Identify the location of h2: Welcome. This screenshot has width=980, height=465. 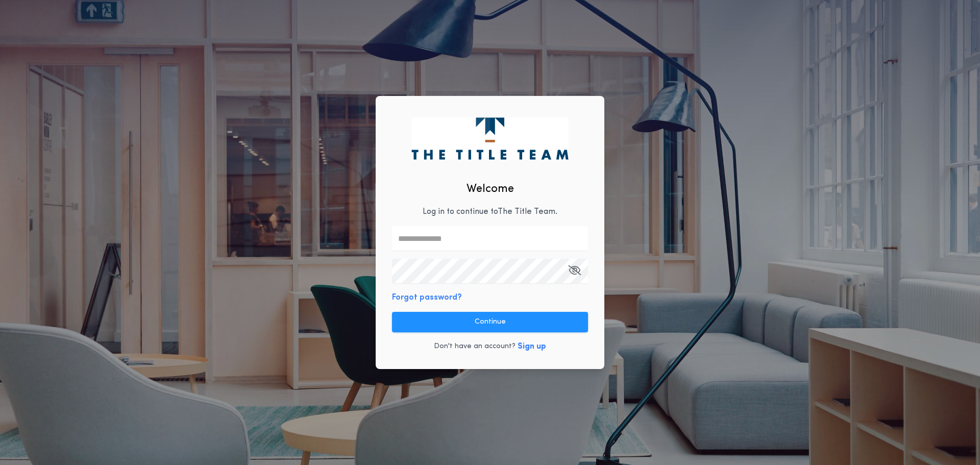
(490, 189).